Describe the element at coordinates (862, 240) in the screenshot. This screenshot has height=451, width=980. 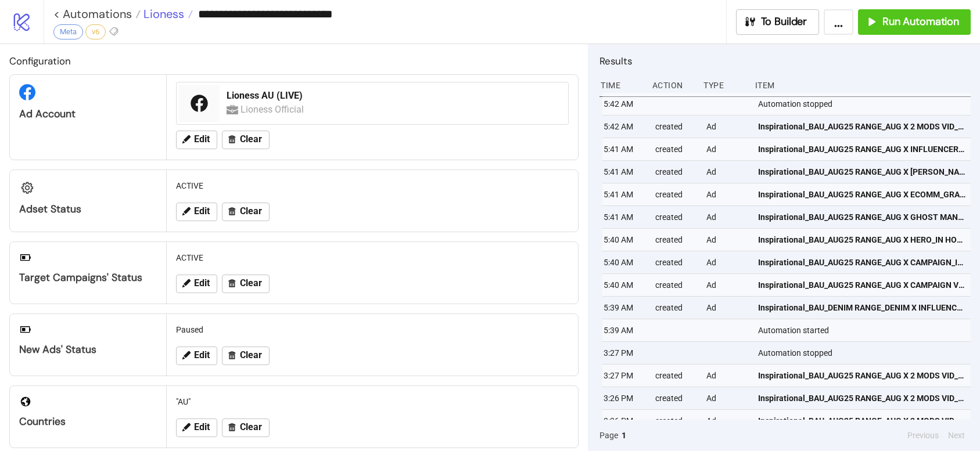
I see `span: Inspirational_BAU_AUG25 RANGE_AUG X HERO_IN HOUSE_Video_20250819_AU` at that location.